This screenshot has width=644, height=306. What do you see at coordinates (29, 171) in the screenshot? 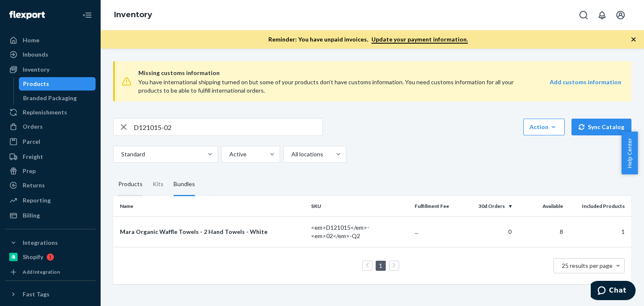
I see `div: Prep` at bounding box center [29, 171].